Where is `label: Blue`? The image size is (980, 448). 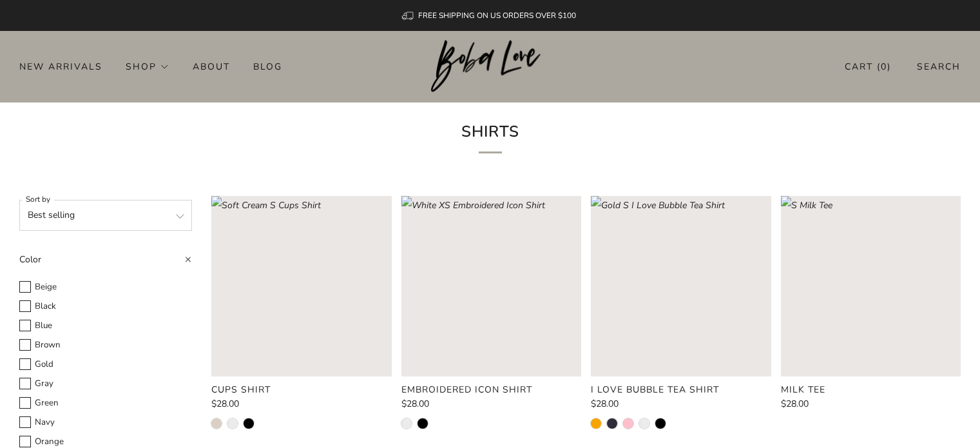 label: Blue is located at coordinates (105, 326).